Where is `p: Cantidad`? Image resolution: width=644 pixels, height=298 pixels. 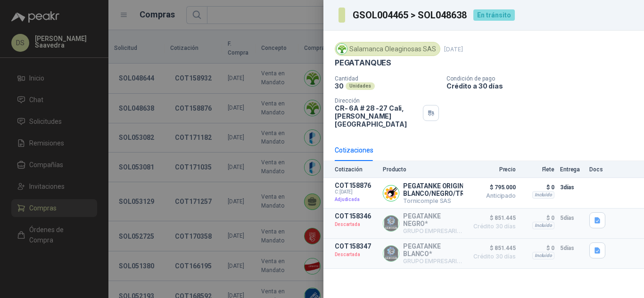 p: Cantidad is located at coordinates (387, 79).